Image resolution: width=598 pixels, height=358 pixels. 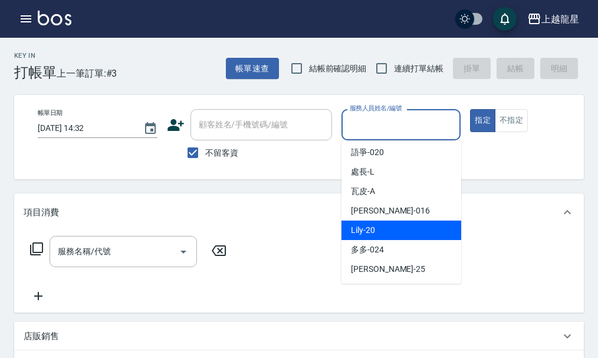 What do you see at coordinates (338, 68) in the screenshot?
I see `span: 結帳前確認明細` at bounding box center [338, 68].